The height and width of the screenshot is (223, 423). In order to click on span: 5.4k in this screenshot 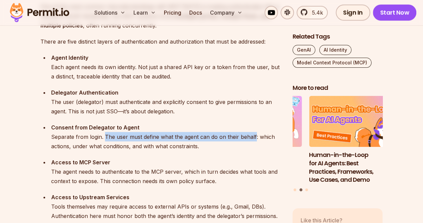, I will do `click(316, 13)`.